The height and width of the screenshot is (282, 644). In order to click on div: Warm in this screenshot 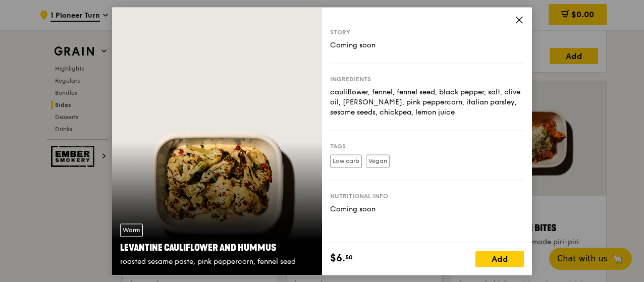, I will do `click(131, 230)`.